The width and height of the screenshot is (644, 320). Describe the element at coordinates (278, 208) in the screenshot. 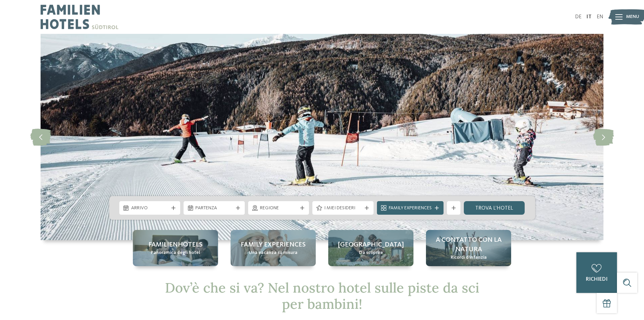

I see `span: Regione` at that location.